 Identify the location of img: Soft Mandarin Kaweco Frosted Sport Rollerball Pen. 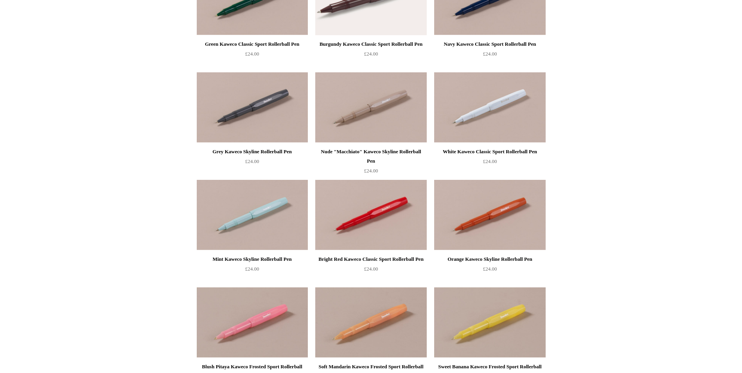
(371, 323).